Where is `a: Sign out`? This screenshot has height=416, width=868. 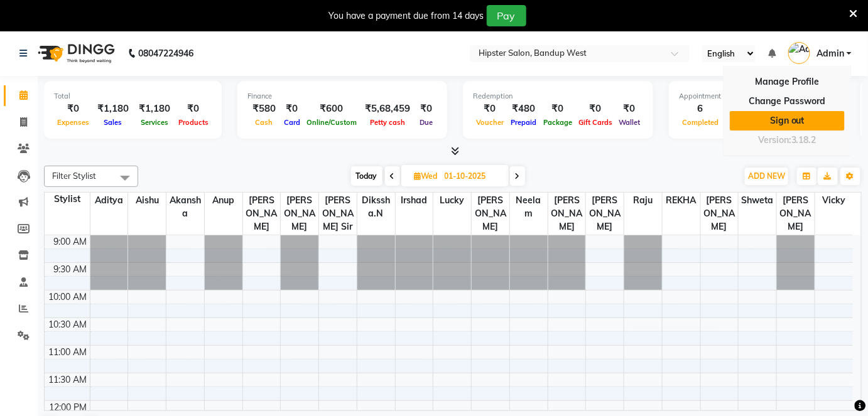 a: Sign out is located at coordinates (787, 120).